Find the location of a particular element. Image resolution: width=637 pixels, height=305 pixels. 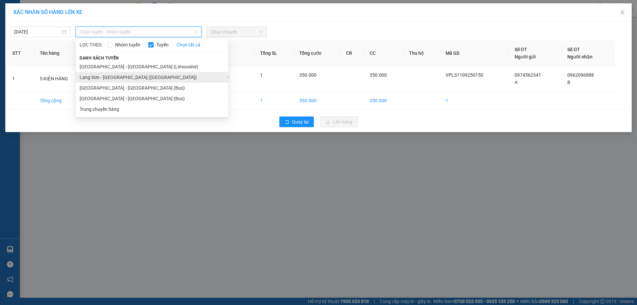

button: rollbackQuay lại is located at coordinates (296, 122).